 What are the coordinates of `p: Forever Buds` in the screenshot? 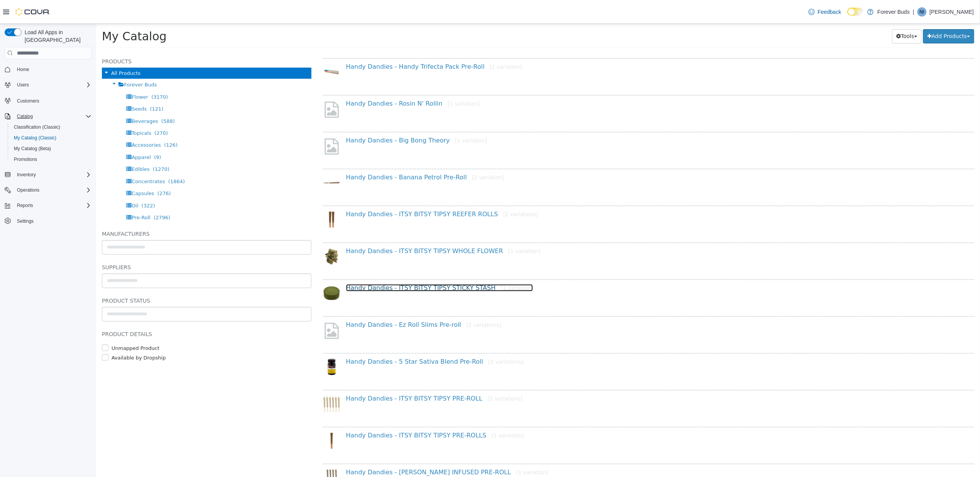 It's located at (893, 12).